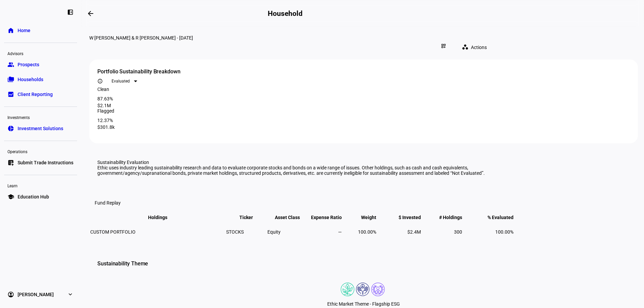 The image size is (644, 308). What do you see at coordinates (11, 197) in the screenshot?
I see `eth-mat-symbol: school` at bounding box center [11, 197].